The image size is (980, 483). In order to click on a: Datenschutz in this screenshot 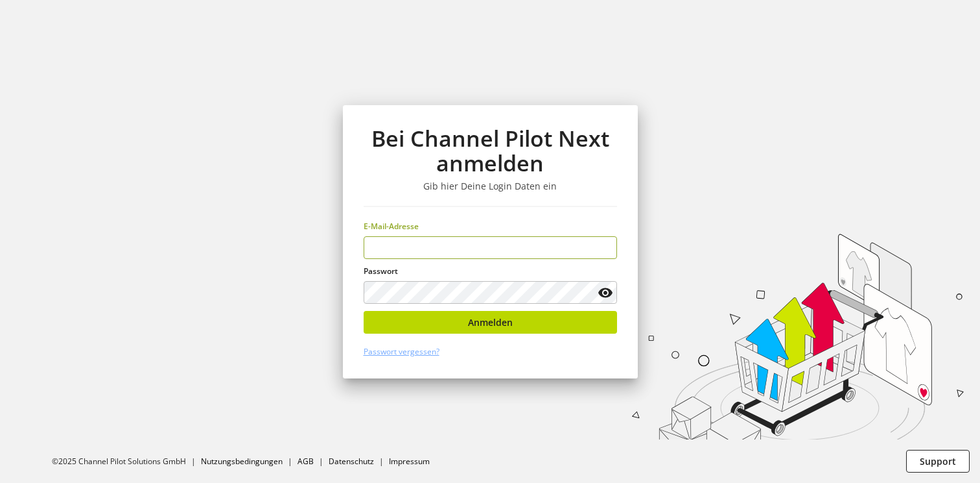, I will do `click(351, 460)`.